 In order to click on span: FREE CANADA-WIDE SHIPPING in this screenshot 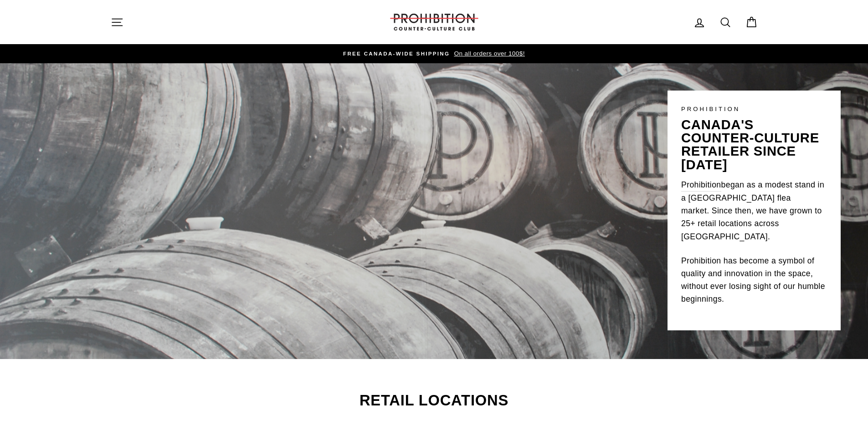, I will do `click(396, 54)`.